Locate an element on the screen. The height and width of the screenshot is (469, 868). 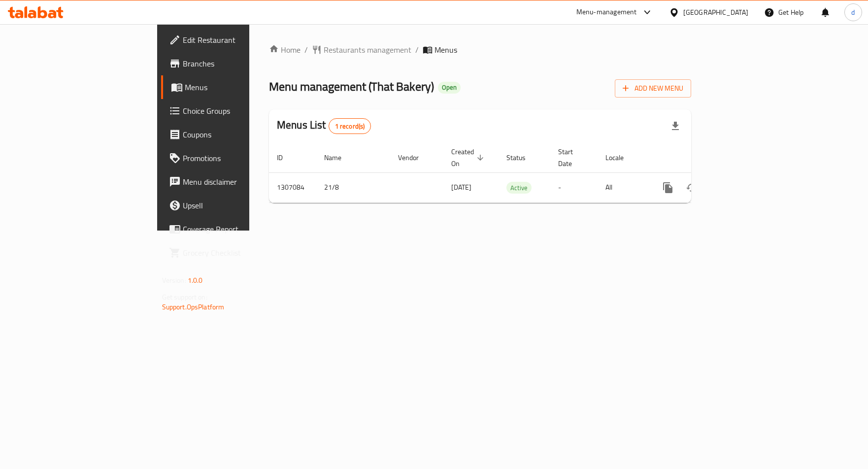
nav: breadcrumb is located at coordinates (480, 50).